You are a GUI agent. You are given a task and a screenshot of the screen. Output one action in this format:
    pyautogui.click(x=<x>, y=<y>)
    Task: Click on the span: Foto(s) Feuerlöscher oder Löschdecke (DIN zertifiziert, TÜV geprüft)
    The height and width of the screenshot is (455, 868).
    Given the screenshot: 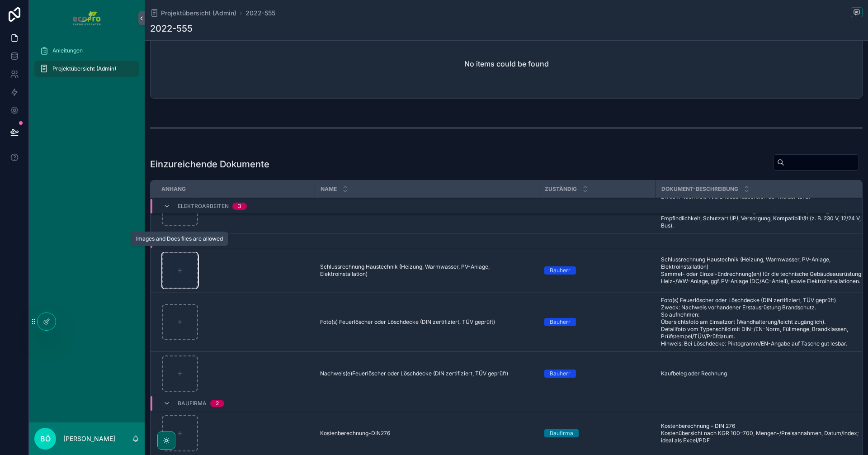 What is the action you would take?
    pyautogui.click(x=407, y=322)
    